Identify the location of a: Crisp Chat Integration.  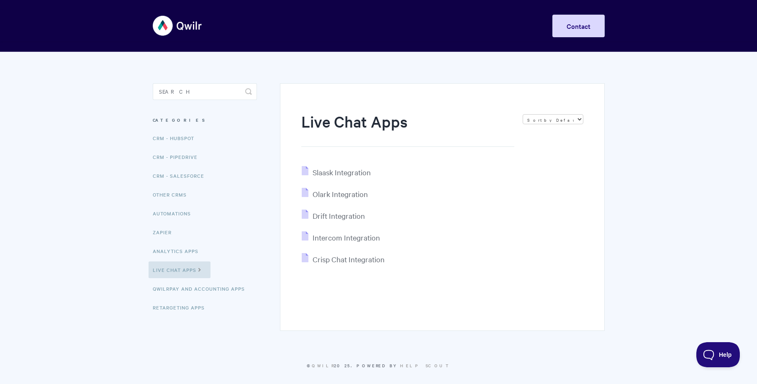
(343, 259).